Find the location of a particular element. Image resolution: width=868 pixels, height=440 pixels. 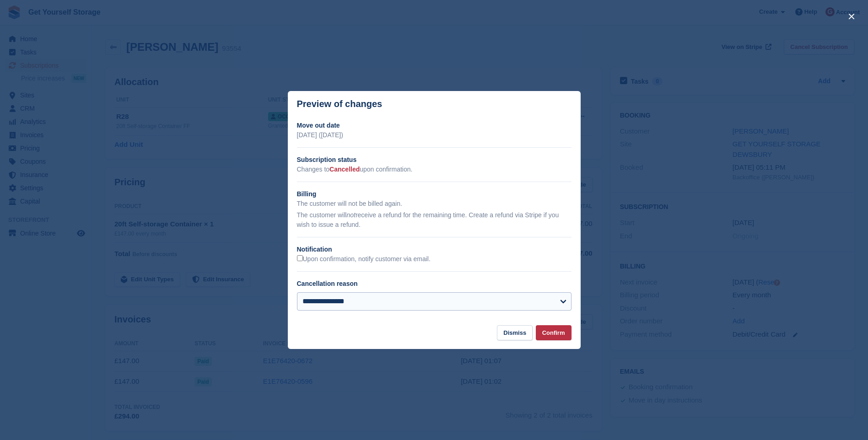

p: Preview of changes is located at coordinates (340, 104).